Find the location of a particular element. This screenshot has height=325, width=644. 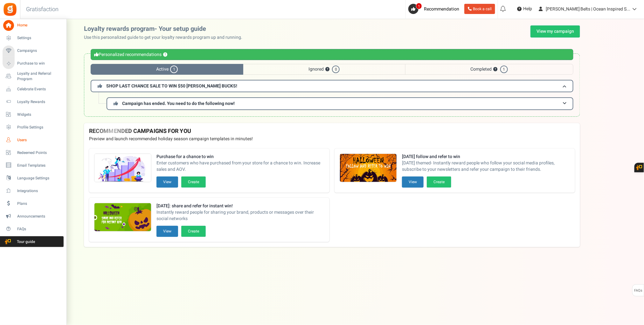

h3: Gratisfaction is located at coordinates (42, 10).